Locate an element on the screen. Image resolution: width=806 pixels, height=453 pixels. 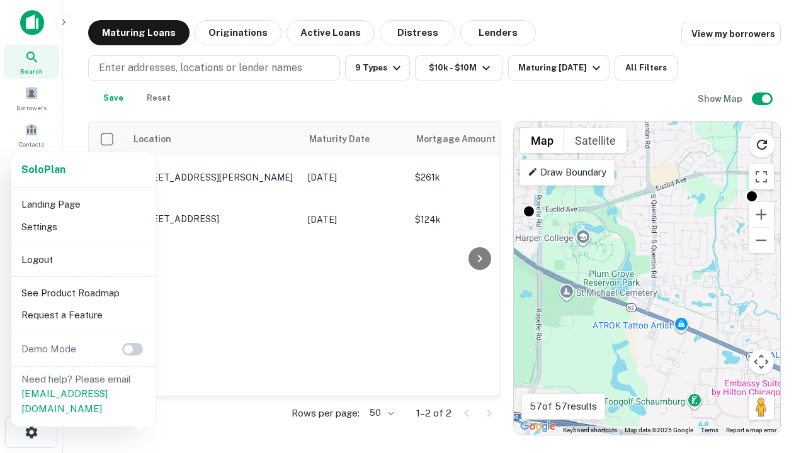
li: Request a Feature is located at coordinates (84, 315).